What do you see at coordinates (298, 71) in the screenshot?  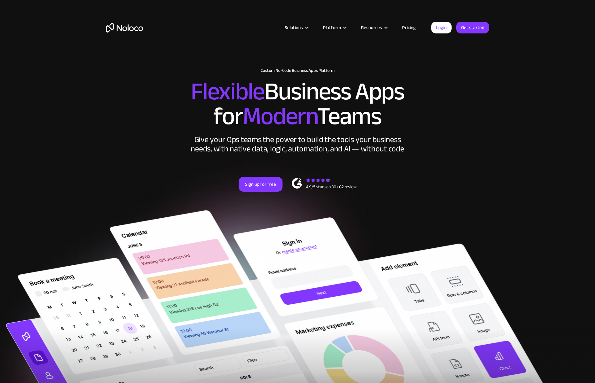 I see `h1: Custom No-Code Business Apps Platform` at bounding box center [298, 71].